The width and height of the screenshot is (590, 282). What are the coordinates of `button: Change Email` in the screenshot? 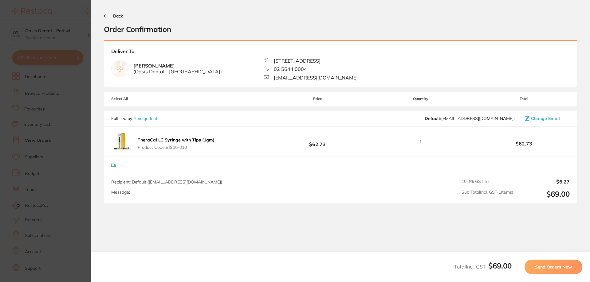 It's located at (546, 119).